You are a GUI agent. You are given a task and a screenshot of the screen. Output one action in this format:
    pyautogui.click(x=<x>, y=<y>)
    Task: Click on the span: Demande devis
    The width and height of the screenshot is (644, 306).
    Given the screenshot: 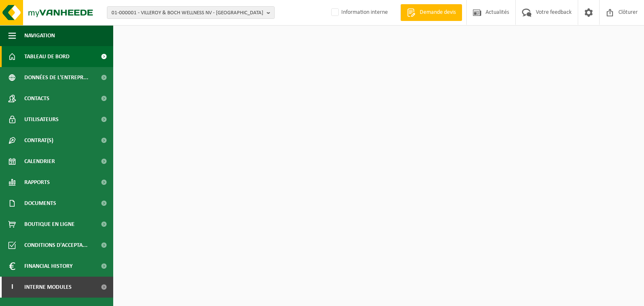 What is the action you would take?
    pyautogui.click(x=438, y=13)
    